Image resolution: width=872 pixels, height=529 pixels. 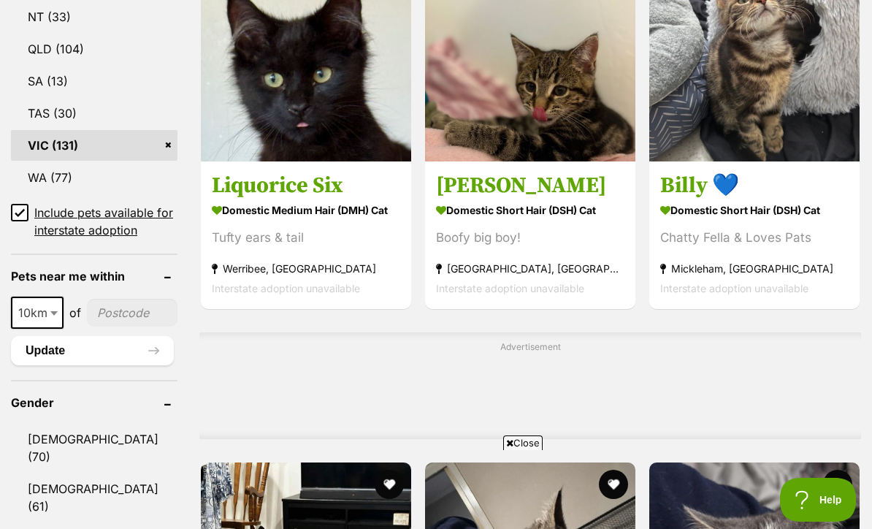 What do you see at coordinates (306, 186) in the screenshot?
I see `h3: Liquorice Six` at bounding box center [306, 186].